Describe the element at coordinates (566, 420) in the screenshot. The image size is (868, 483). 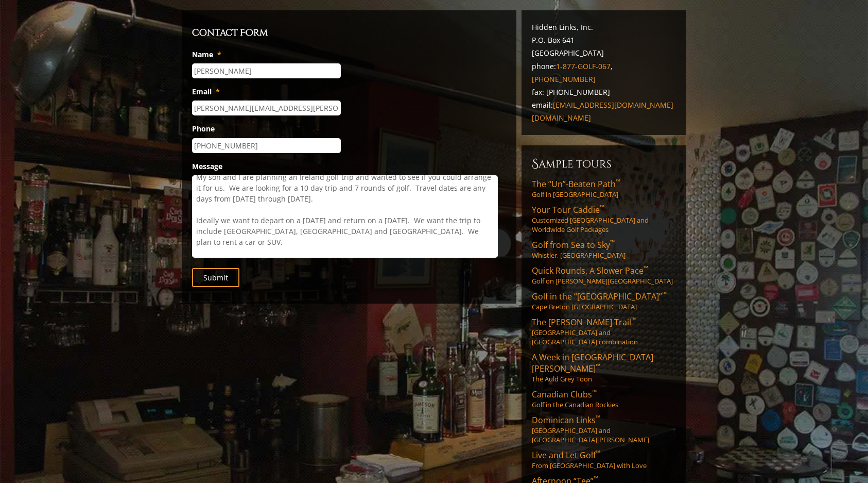
I see `span: Dominican Links` at that location.